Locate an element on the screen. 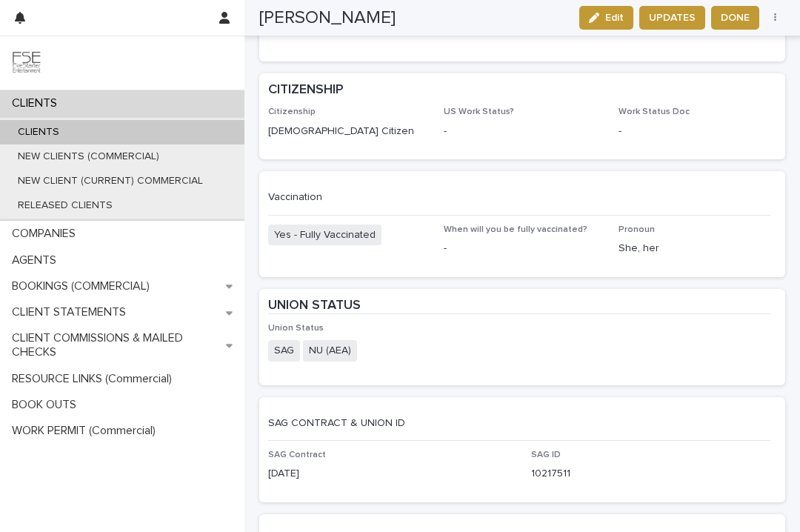  p: NEW CLIENTS (COMMERCIAL) is located at coordinates (88, 157).